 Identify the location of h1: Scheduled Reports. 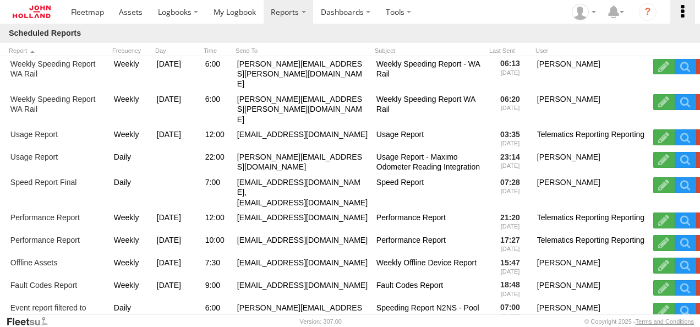
(45, 33).